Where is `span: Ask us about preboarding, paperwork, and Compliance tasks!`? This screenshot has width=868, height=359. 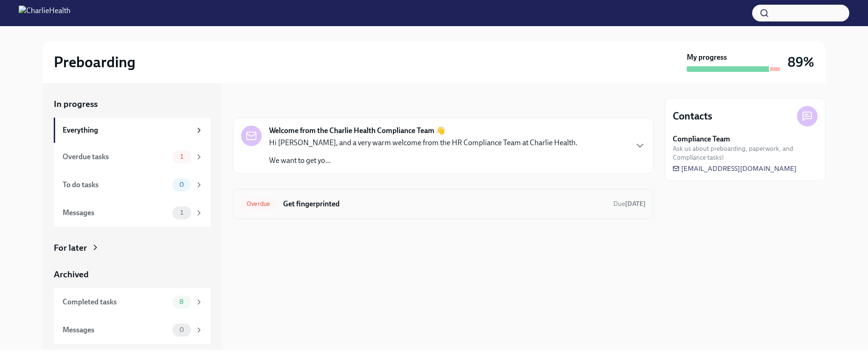 span: Ask us about preboarding, paperwork, and Compliance tasks! is located at coordinates (746, 153).